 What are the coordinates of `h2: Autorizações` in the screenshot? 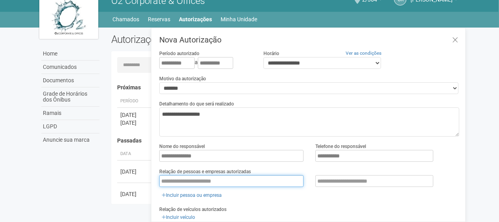 It's located at (196, 39).